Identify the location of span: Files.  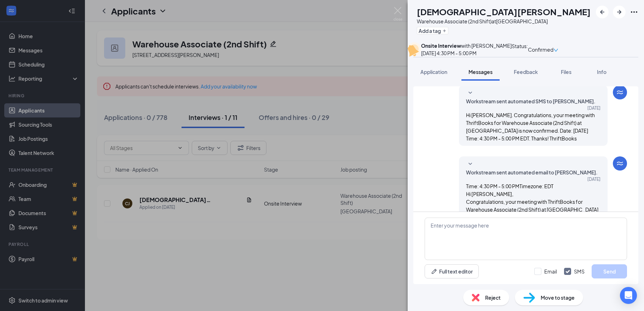
(567, 72).